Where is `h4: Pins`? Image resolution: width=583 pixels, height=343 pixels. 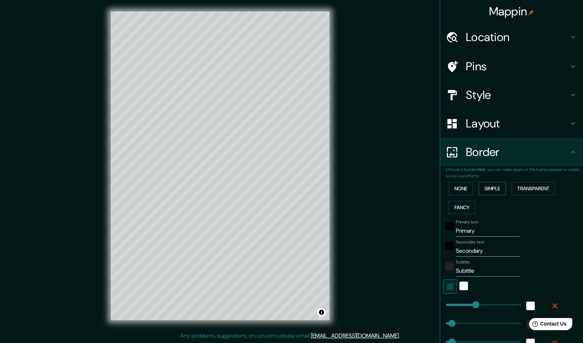
h4: Pins is located at coordinates (517, 66).